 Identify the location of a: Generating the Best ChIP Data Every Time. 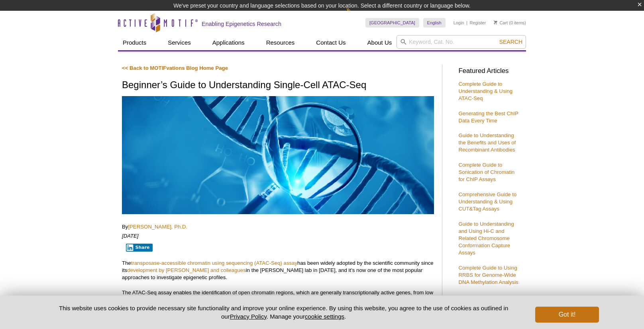
(488, 117).